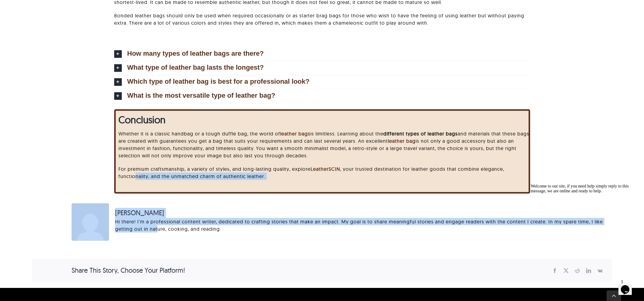 This screenshot has width=644, height=301. What do you see at coordinates (359, 225) in the screenshot?
I see `div: Hi there! I'm a professional content writer, dedicated to crafting stories that make an impact. M...` at bounding box center [359, 225].